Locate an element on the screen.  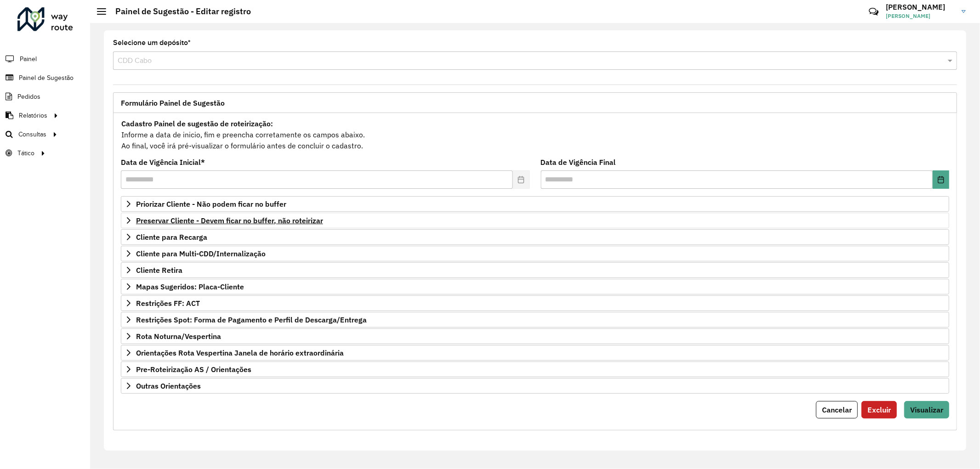
span: Cliente Retira is located at coordinates (159, 270).